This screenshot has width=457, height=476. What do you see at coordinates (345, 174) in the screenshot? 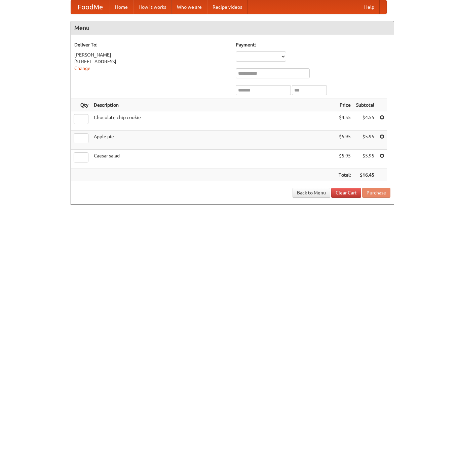
I see `th: Total:` at bounding box center [345, 174].